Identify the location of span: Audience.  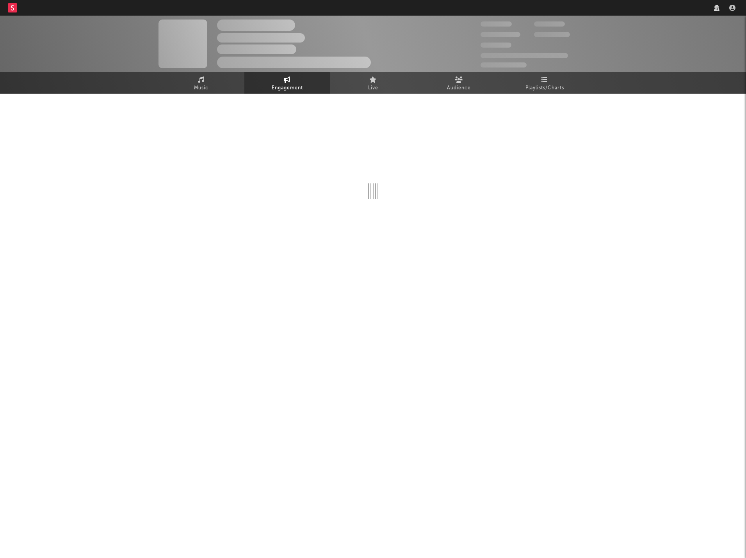
(459, 88).